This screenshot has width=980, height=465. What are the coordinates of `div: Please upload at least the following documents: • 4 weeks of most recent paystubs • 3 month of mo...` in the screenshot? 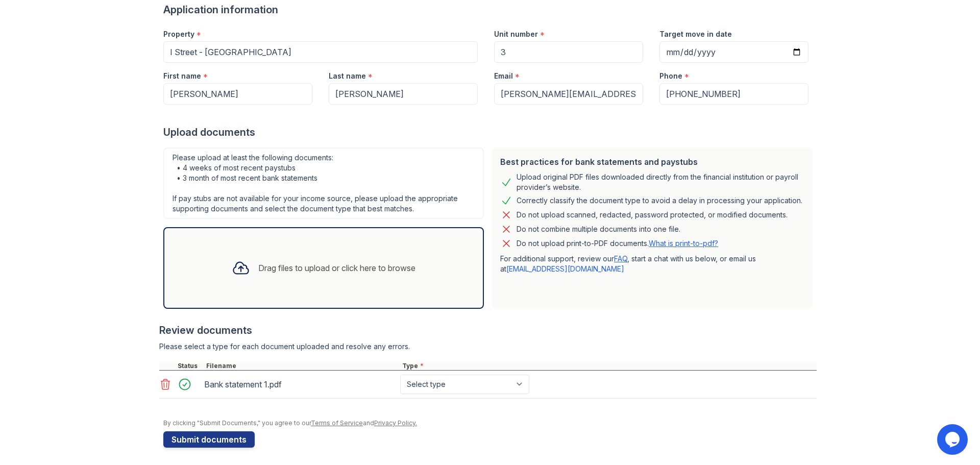 It's located at (324, 183).